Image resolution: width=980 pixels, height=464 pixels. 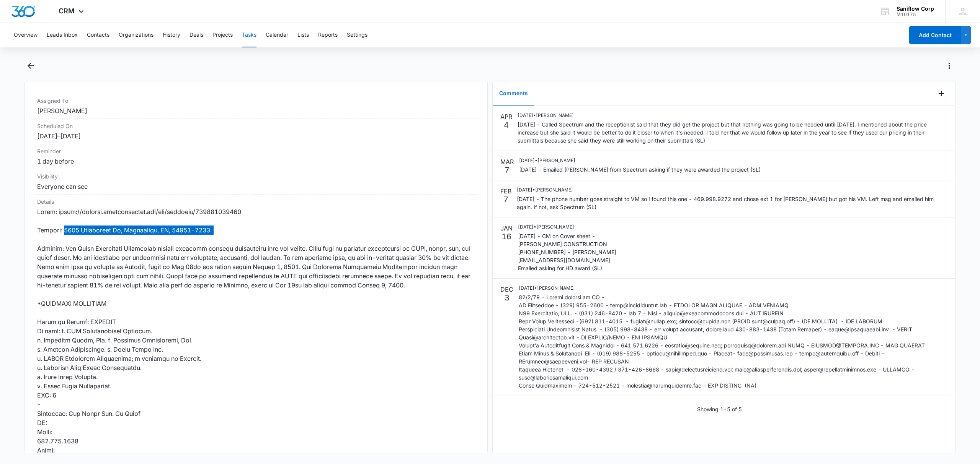 I want to click on p: 4, so click(x=506, y=125).